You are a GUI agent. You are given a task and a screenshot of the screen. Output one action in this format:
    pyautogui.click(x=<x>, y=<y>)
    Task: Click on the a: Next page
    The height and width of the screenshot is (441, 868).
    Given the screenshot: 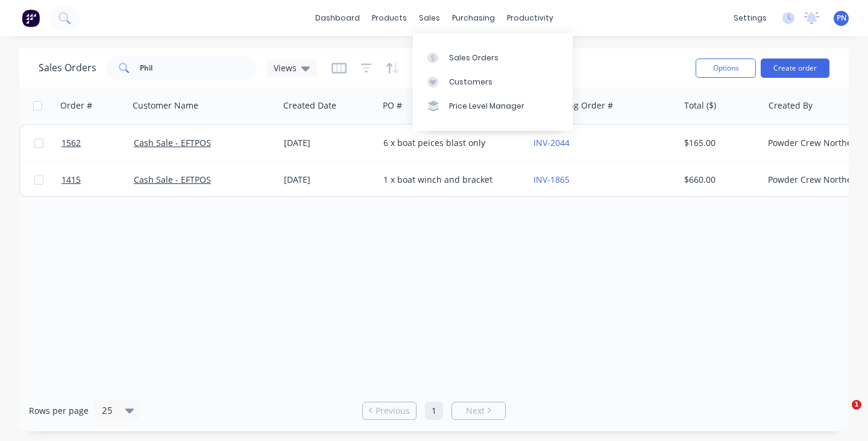 What is the action you would take?
    pyautogui.click(x=479, y=411)
    